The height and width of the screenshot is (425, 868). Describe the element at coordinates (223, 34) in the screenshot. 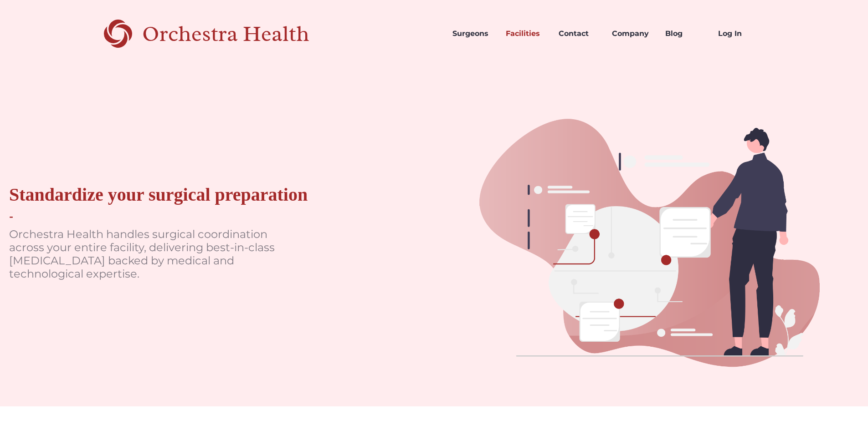

I see `a: Orchestra Health` at that location.